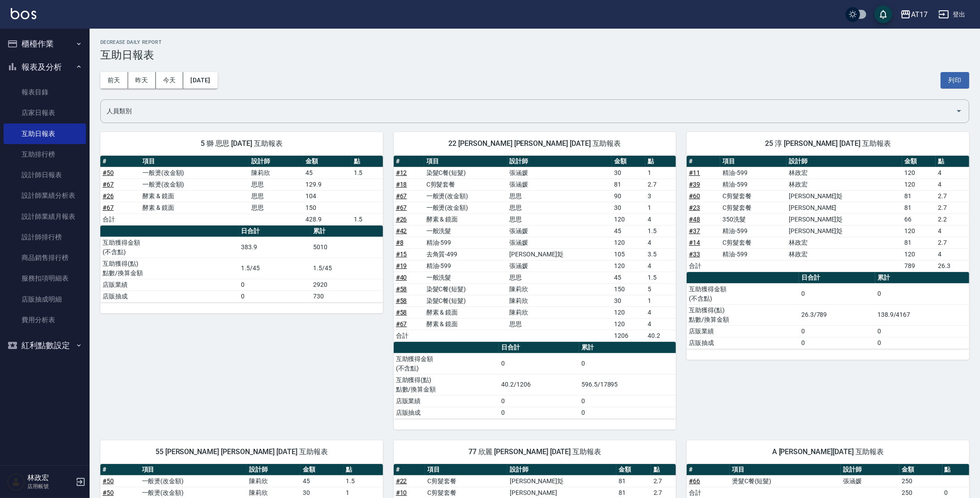  I want to click on th: 累計, so click(627, 348).